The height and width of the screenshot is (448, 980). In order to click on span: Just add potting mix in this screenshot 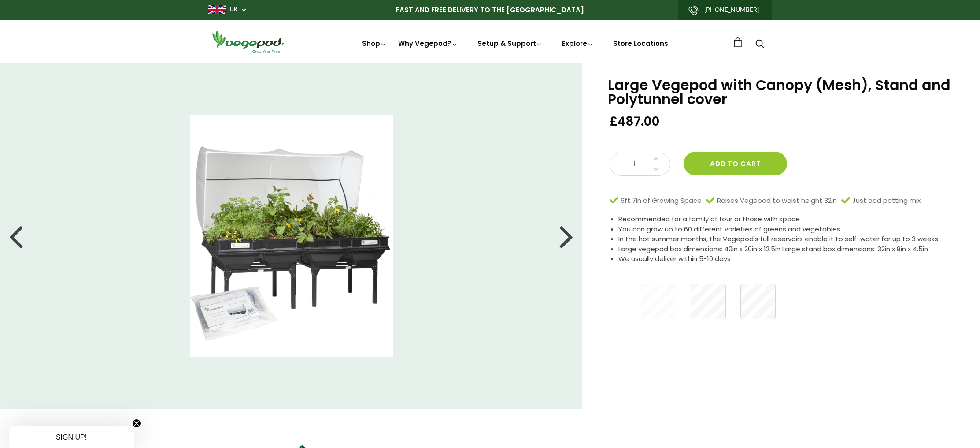, I will do `click(886, 201)`.